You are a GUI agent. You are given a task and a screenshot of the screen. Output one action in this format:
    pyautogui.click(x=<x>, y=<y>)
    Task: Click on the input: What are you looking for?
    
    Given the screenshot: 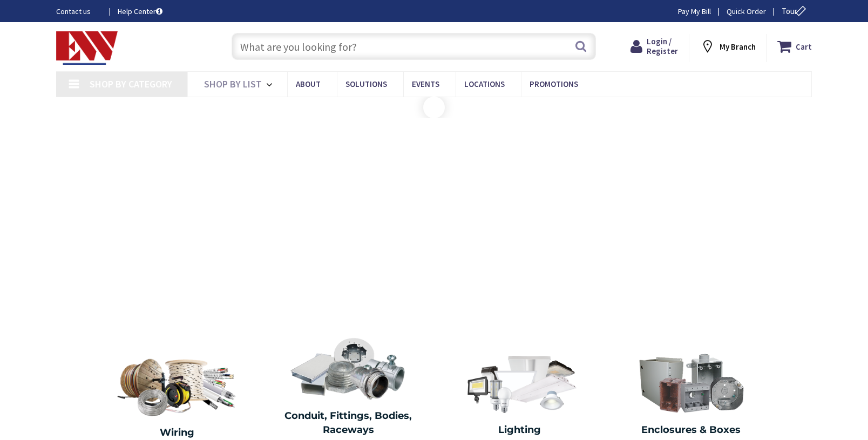 What is the action you would take?
    pyautogui.click(x=413, y=46)
    